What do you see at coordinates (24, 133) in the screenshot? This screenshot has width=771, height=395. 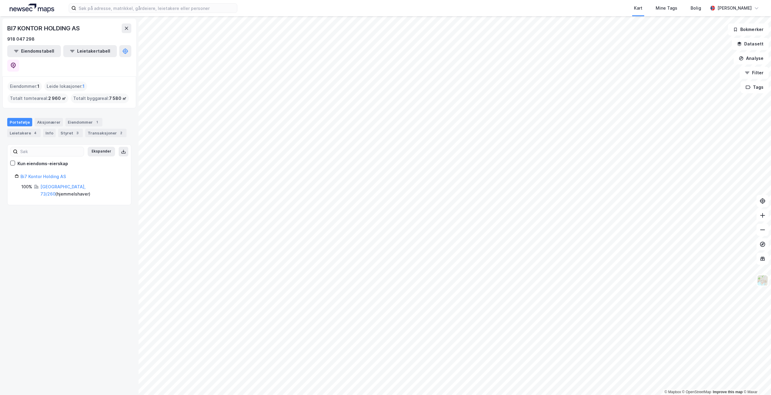 I see `div: Leietakere` at bounding box center [24, 133].